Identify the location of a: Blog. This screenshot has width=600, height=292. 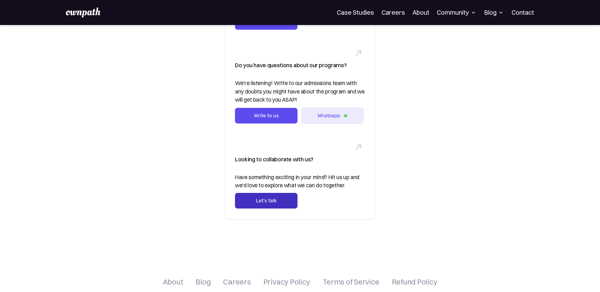
(203, 282).